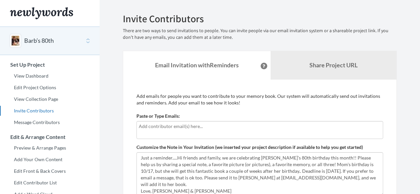 The image size is (420, 194). Describe the element at coordinates (260, 127) in the screenshot. I see `input: Add contributor email(s) here...` at that location.